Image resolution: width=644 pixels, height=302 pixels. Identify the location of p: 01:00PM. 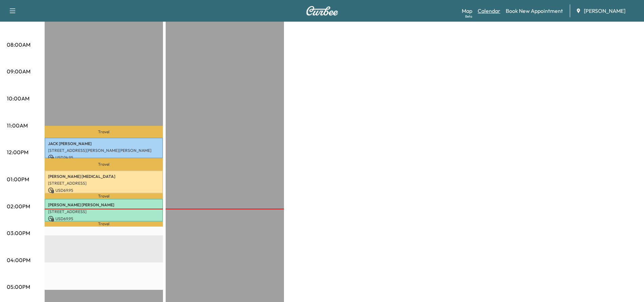
(18, 179).